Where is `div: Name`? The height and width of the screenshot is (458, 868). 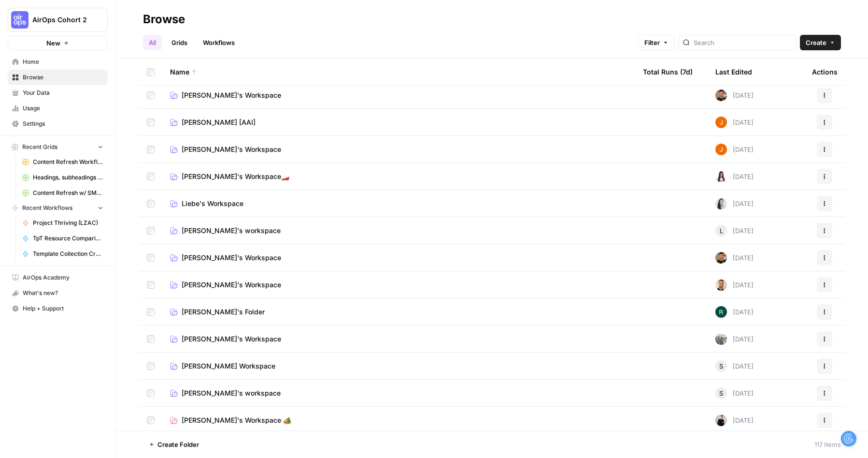 div: Name is located at coordinates (398, 71).